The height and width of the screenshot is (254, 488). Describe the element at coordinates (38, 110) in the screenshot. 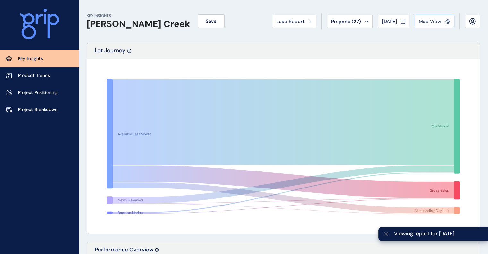

I see `p: Project Breakdown` at that location.